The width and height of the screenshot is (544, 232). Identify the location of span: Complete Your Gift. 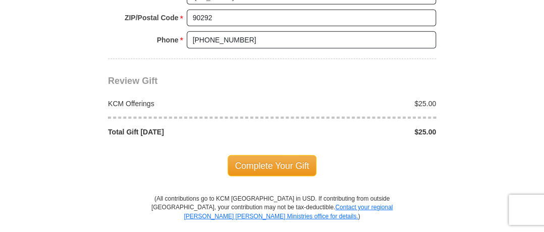
(272, 166).